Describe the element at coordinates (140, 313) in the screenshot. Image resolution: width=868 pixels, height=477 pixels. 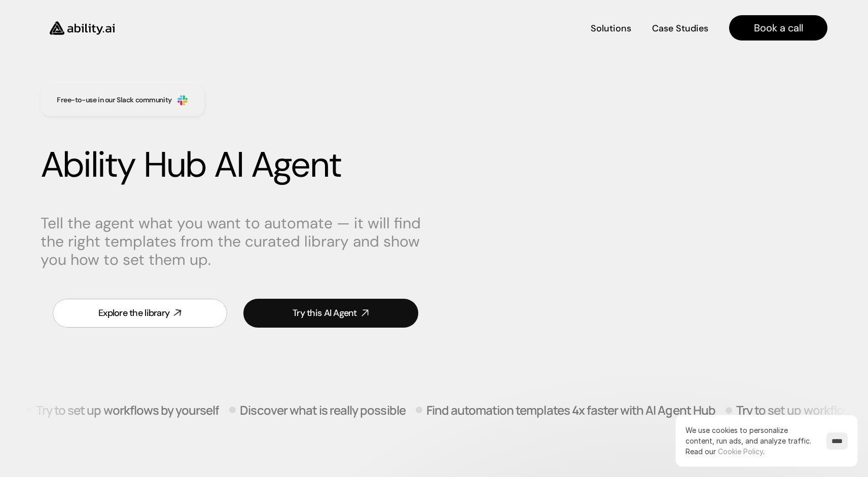
I see `a: Explore the library` at that location.